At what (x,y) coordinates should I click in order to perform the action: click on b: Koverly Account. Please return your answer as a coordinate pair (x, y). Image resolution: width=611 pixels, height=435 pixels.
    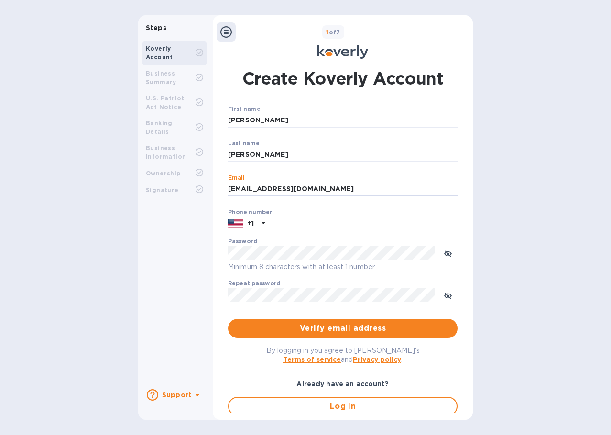
    Looking at the image, I should click on (159, 53).